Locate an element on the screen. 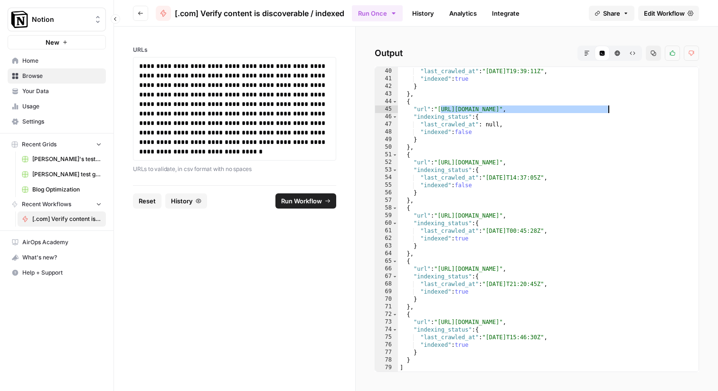 The image size is (718, 391). span: History is located at coordinates (182, 201).